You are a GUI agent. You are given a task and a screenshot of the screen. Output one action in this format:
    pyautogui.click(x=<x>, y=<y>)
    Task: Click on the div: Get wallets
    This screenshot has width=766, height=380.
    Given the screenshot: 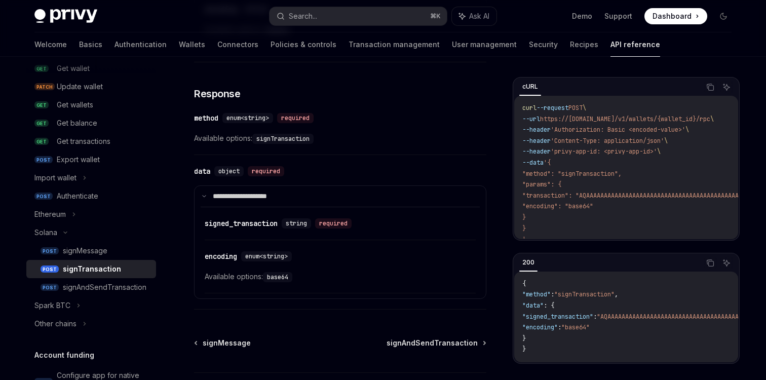 What is the action you would take?
    pyautogui.click(x=75, y=105)
    